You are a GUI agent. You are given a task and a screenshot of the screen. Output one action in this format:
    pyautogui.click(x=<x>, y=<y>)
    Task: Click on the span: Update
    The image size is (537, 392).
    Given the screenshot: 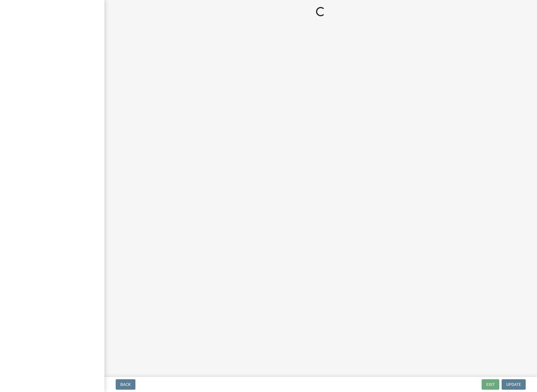 What is the action you would take?
    pyautogui.click(x=513, y=384)
    